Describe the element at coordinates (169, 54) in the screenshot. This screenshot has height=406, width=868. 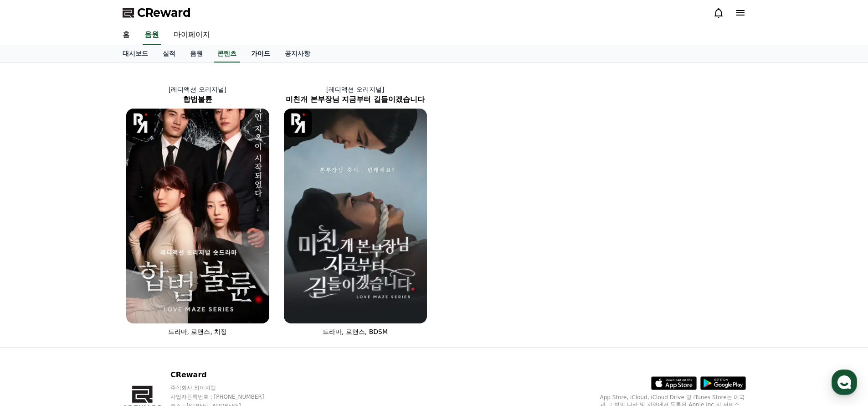
I see `a: 실적` at that location.